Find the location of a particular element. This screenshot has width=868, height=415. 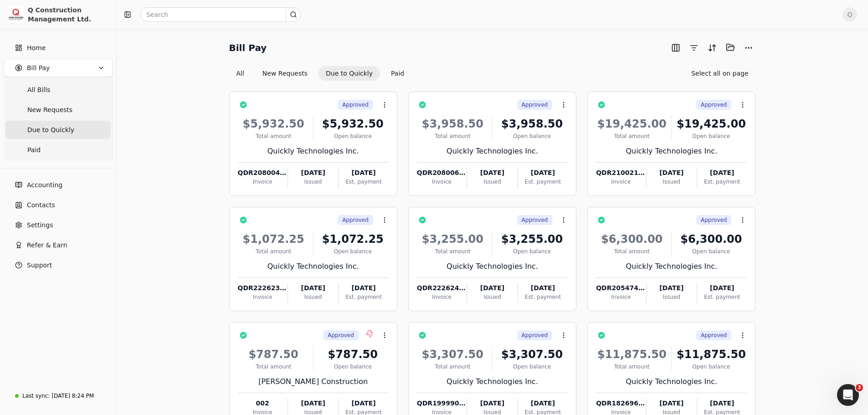

span: Support is located at coordinates (39, 265).